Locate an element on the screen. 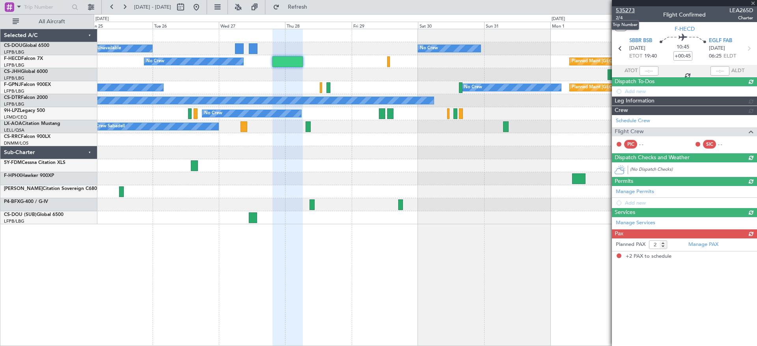 The width and height of the screenshot is (757, 346). div: Fri 29 is located at coordinates (385, 25).